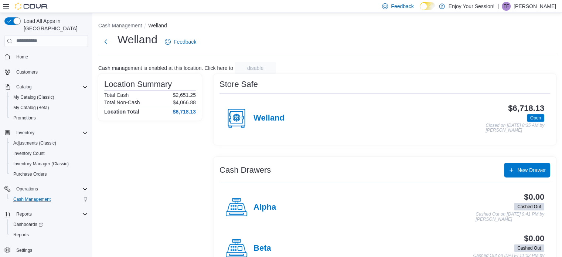 The height and width of the screenshot is (257, 562). What do you see at coordinates (506, 6) in the screenshot?
I see `span: TF` at bounding box center [506, 6].